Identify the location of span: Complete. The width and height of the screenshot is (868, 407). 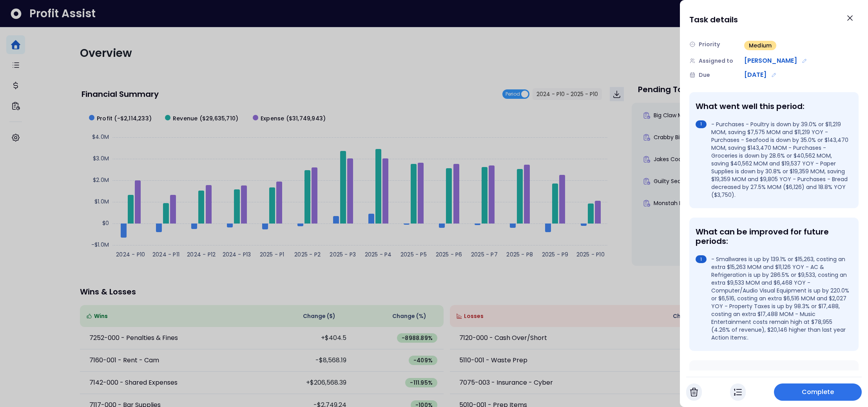
(818, 392).